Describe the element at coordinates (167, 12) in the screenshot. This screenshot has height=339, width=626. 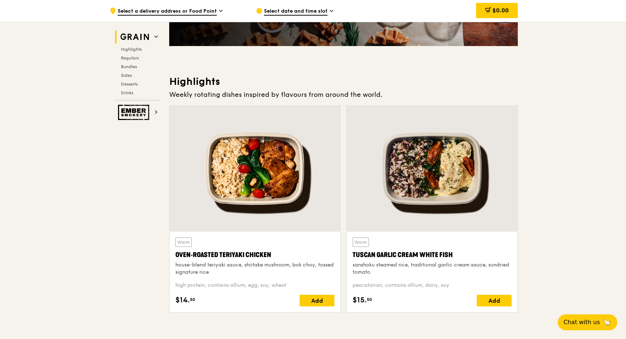
I see `span: Select a delivery address or Food Point` at that location.